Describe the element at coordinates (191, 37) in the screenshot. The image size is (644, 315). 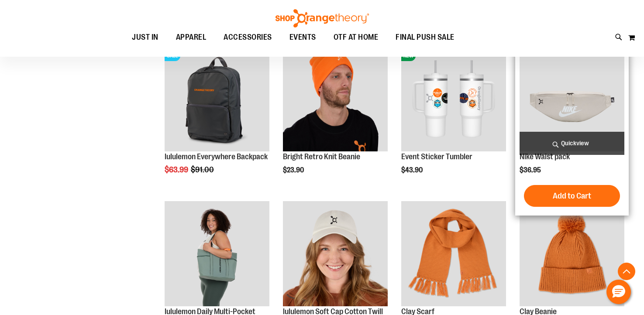
I see `span: APPAREL` at that location.